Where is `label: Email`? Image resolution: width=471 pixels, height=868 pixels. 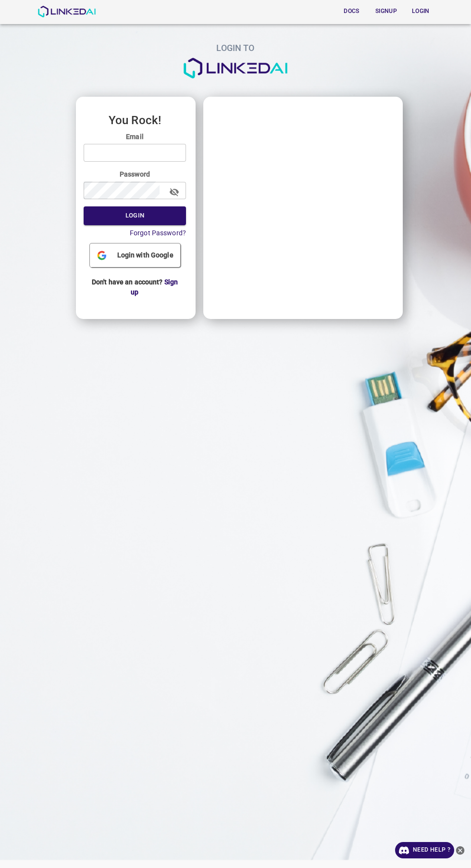
label: Email is located at coordinates (135, 137).